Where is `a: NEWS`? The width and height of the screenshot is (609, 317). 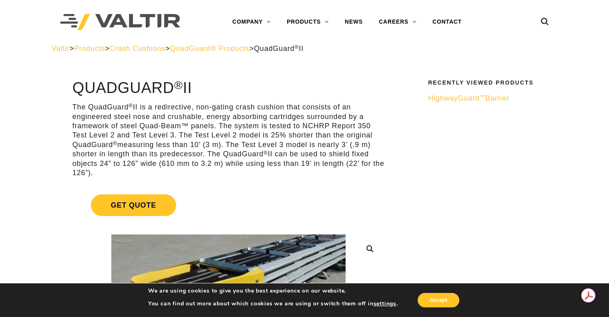
a: NEWS is located at coordinates (354, 22).